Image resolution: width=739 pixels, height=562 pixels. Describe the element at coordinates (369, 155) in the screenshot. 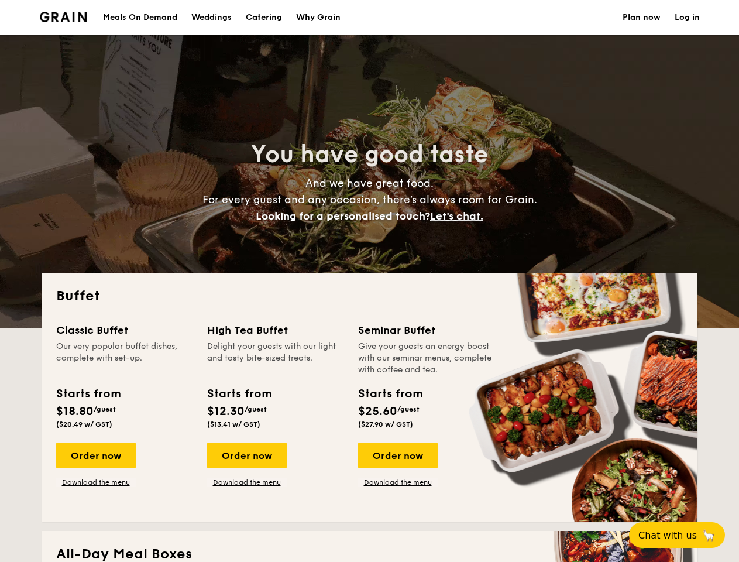

I see `span: You have good taste` at that location.